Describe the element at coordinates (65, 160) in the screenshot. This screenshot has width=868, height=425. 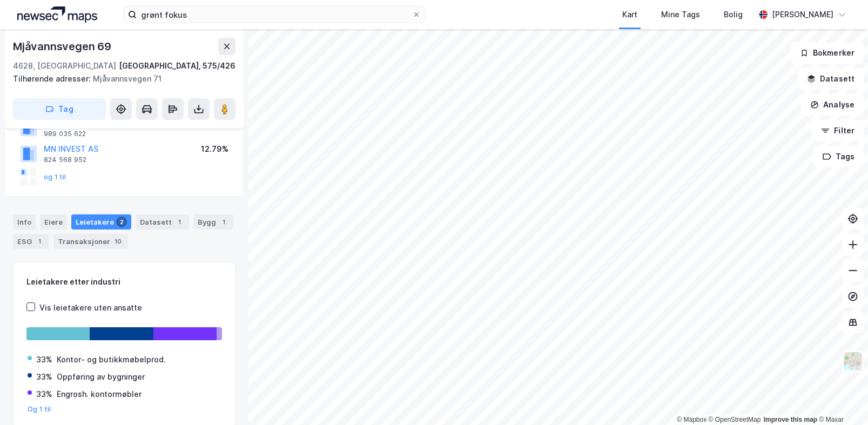
I see `div: 824 568 952` at that location.